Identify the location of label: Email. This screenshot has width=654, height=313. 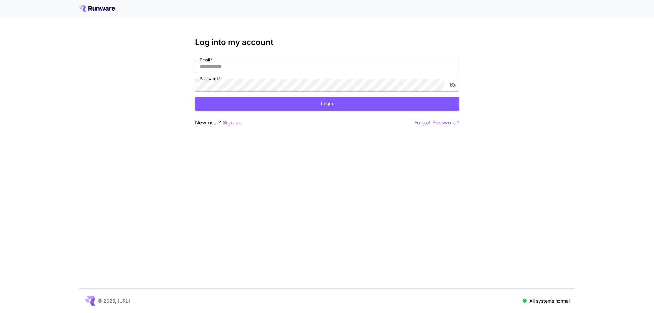
(206, 60).